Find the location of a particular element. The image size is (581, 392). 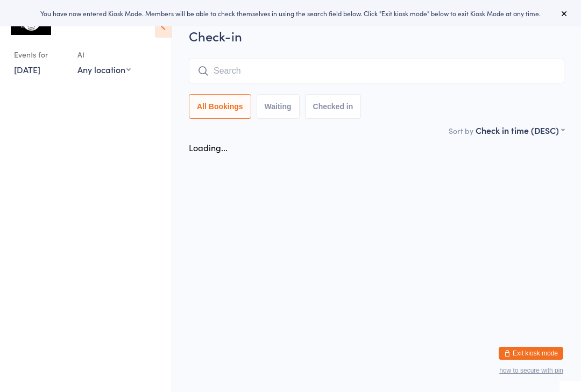

div: Loading... is located at coordinates (208, 148).